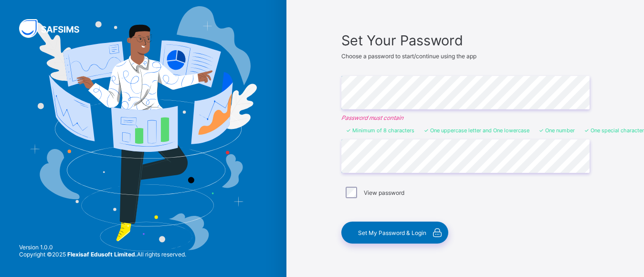  What do you see at coordinates (476, 131) in the screenshot?
I see `li: One uppercase letter and One lowercase` at bounding box center [476, 131].